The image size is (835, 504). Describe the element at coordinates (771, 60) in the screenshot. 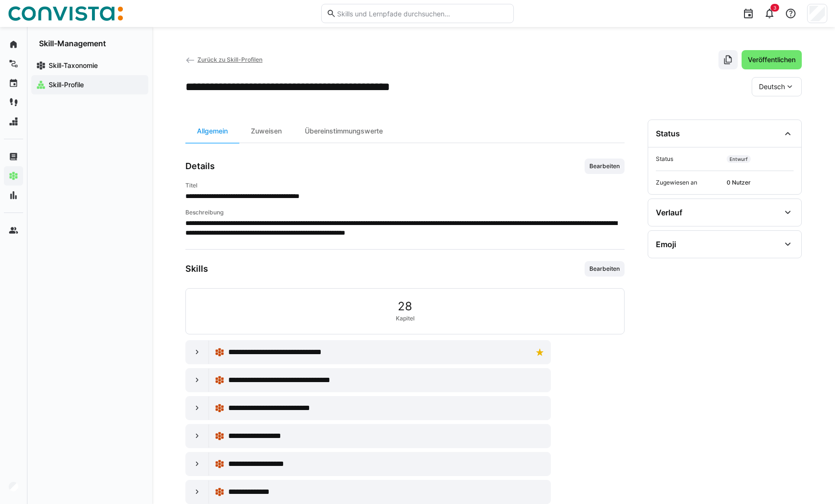

I see `button: Veröffentlichen` at that location.